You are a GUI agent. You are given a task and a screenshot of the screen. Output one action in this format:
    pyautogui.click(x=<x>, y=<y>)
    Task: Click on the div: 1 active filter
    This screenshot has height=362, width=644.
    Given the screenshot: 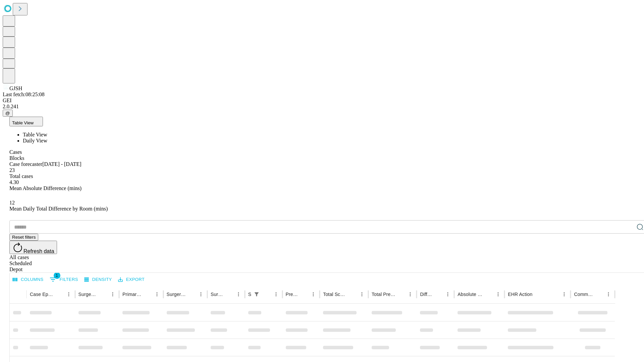 What is the action you would take?
    pyautogui.click(x=257, y=294)
    